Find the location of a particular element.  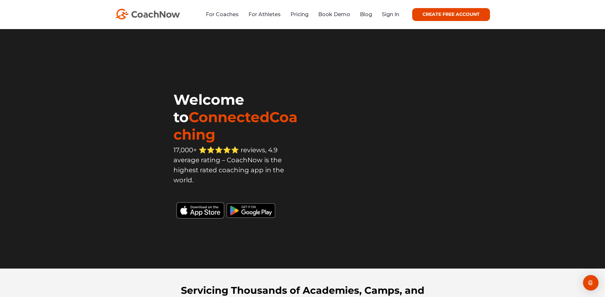

img: CoachNow Logo is located at coordinates (148, 14).